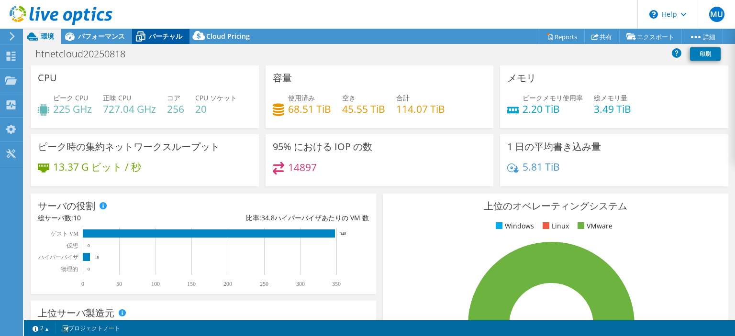 The width and height of the screenshot is (735, 336). I want to click on span: CPU ソケット, so click(216, 98).